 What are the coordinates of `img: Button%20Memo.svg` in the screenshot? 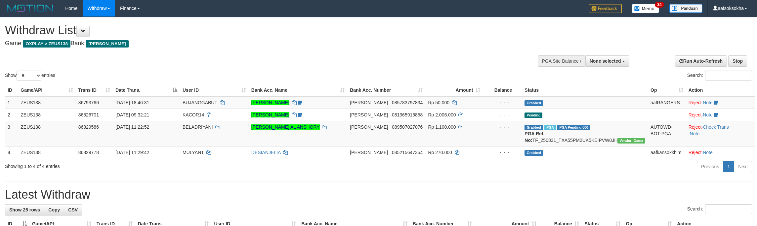 It's located at (645, 9).